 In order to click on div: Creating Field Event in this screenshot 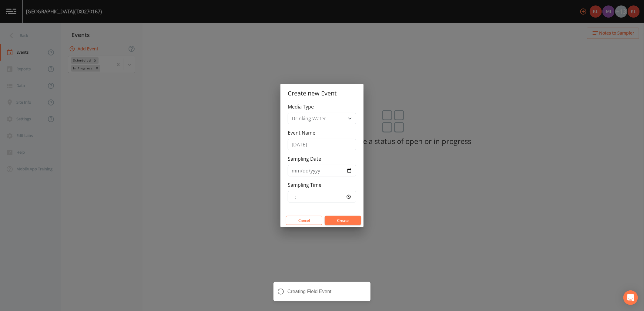, I will do `click(322, 292)`.